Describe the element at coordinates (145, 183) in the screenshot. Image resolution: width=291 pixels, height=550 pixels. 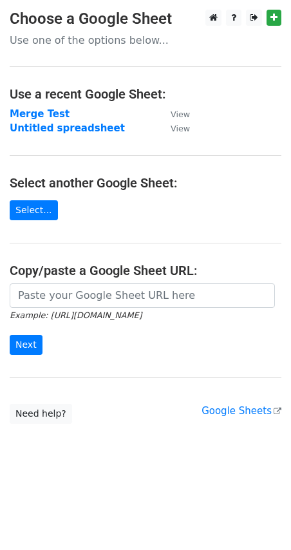
I see `h4: Select another Google Sheet:` at that location.